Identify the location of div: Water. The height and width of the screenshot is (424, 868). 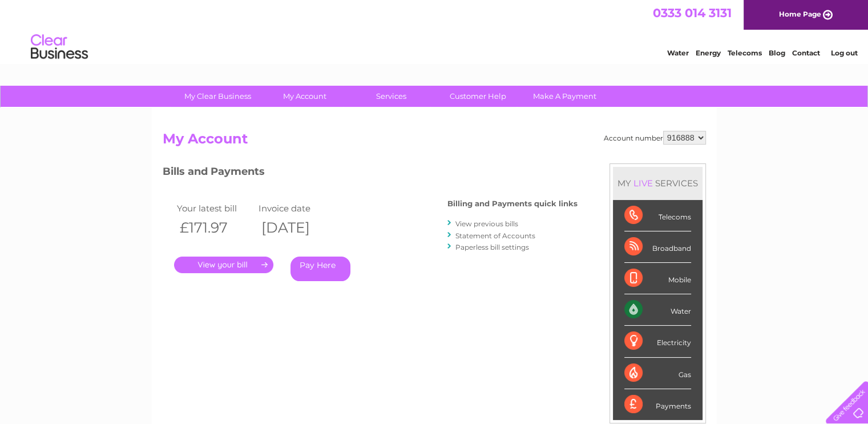
(658, 310).